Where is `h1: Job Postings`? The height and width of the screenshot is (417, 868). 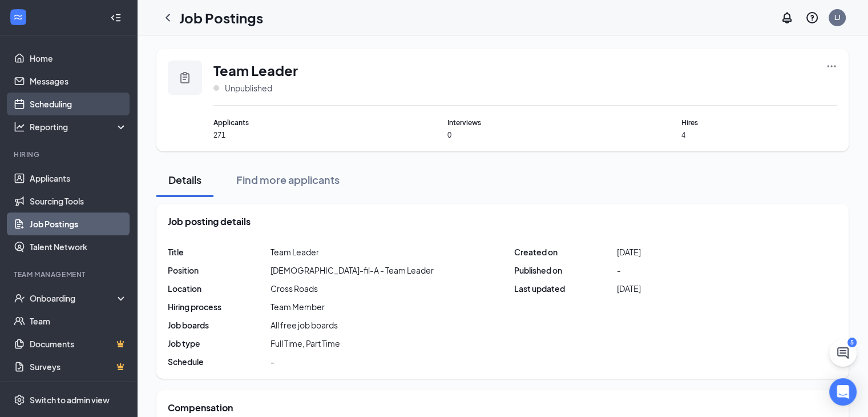 h1: Job Postings is located at coordinates (221, 18).